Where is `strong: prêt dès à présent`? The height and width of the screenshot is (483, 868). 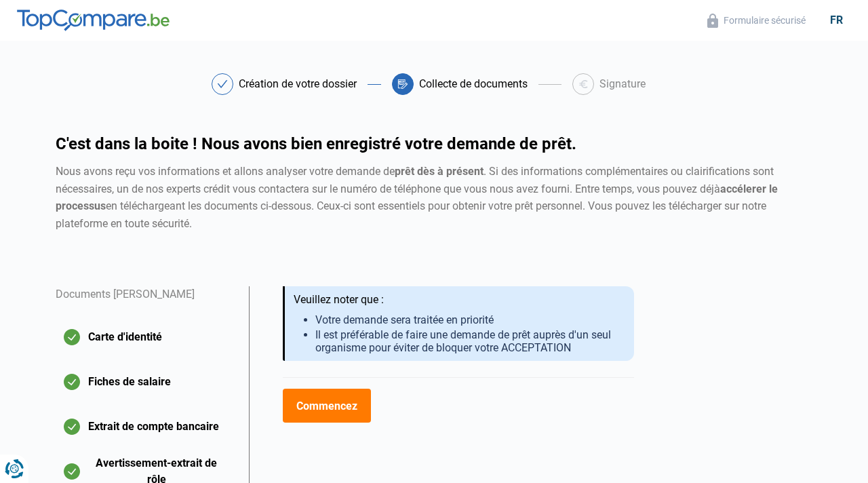
strong: prêt dès à présent is located at coordinates (439, 171).